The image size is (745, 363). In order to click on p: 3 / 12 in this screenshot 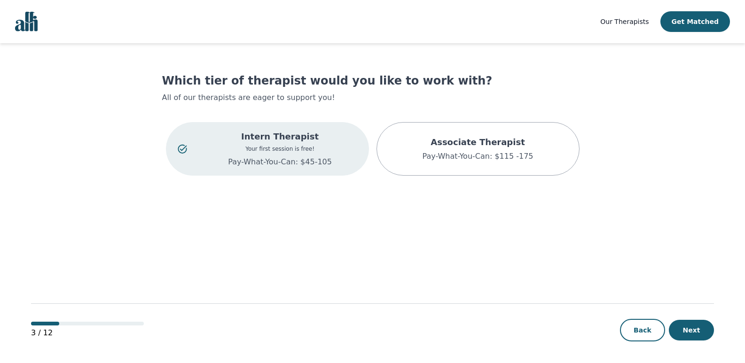, I will do `click(87, 333)`.